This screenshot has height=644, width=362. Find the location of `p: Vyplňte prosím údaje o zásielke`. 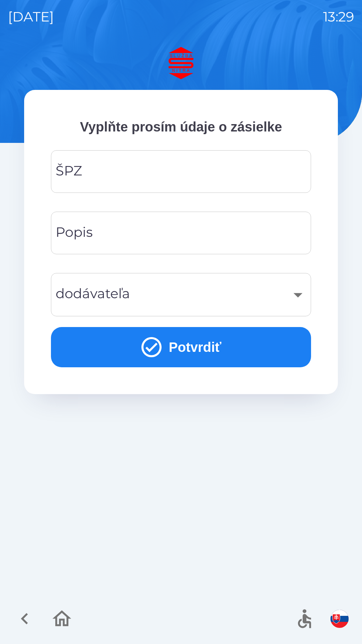

p: Vyplňte prosím údaje o zásielke is located at coordinates (181, 127).